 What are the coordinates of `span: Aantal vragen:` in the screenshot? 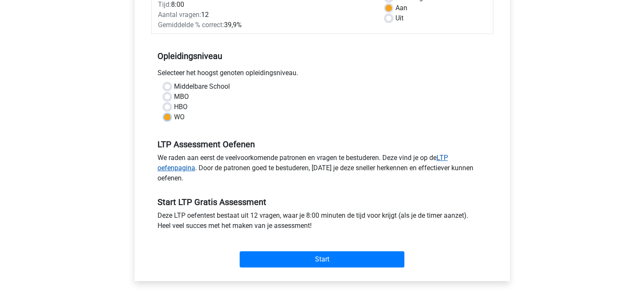 It's located at (179, 15).